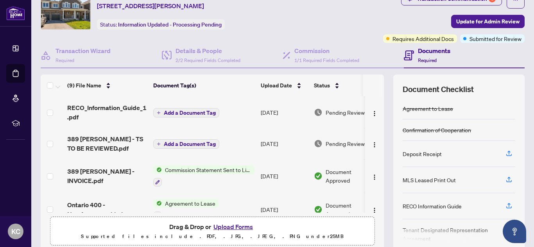 This screenshot has height=247, width=534. Describe the element at coordinates (276, 86) in the screenshot. I see `span: Upload Date` at that location.